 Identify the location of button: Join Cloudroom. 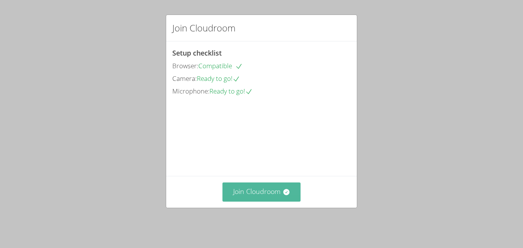
(261, 191).